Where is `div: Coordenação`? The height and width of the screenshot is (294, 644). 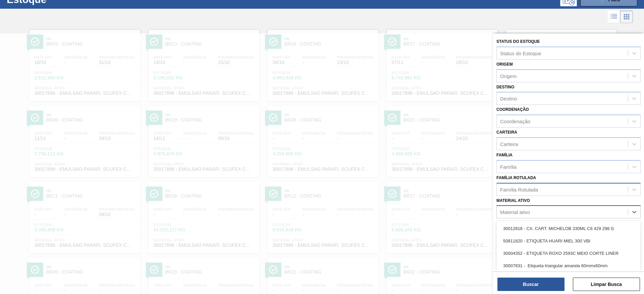
div: Coordenação is located at coordinates (515, 121).